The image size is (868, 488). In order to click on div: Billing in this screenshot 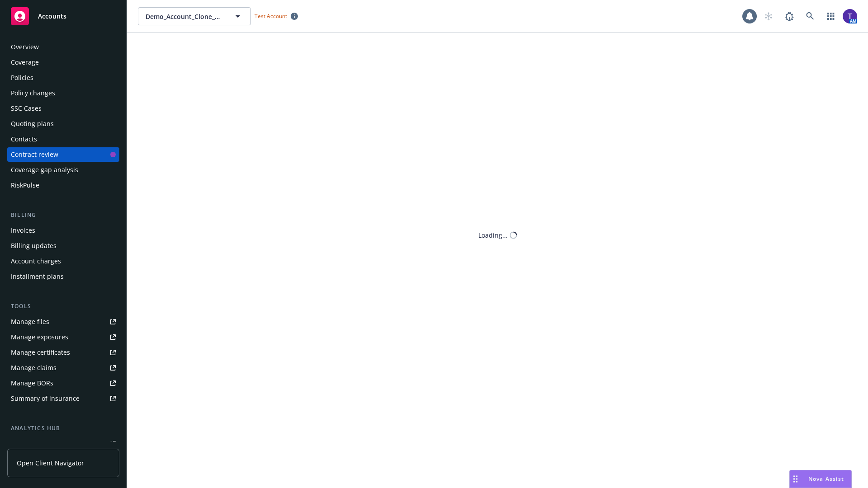, I will do `click(64, 215)`.